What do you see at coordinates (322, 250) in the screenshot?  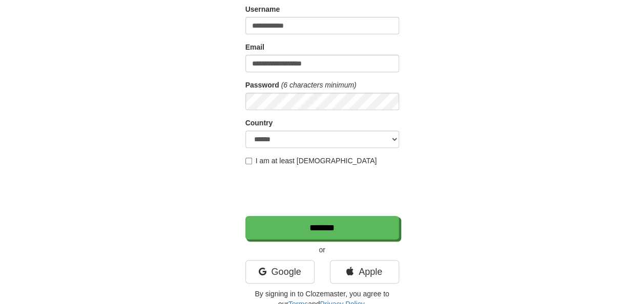 I see `p: or` at bounding box center [322, 250].